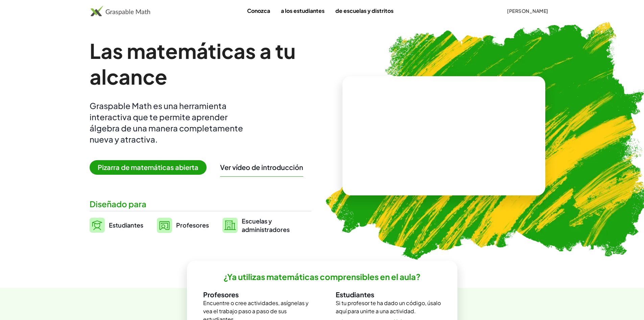 The height and width of the screenshot is (320, 644). Describe the element at coordinates (364, 10) in the screenshot. I see `a: de escuelas y distritos` at that location.